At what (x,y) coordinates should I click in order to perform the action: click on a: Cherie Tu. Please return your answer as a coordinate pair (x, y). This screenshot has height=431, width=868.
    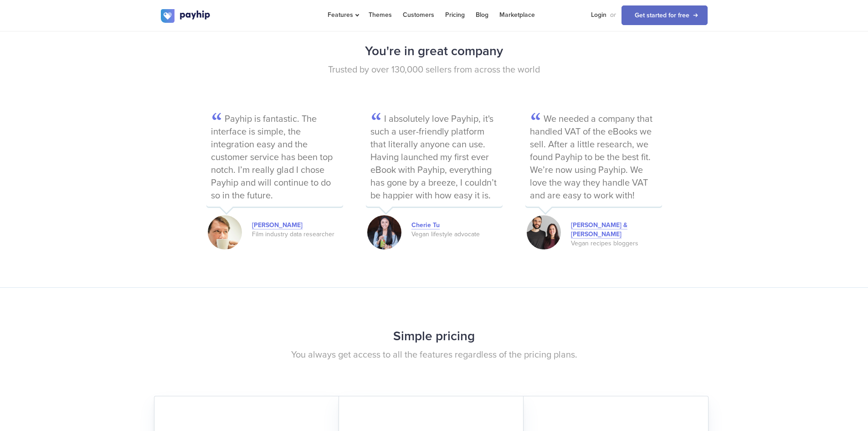
    Looking at the image, I should click on (426, 225).